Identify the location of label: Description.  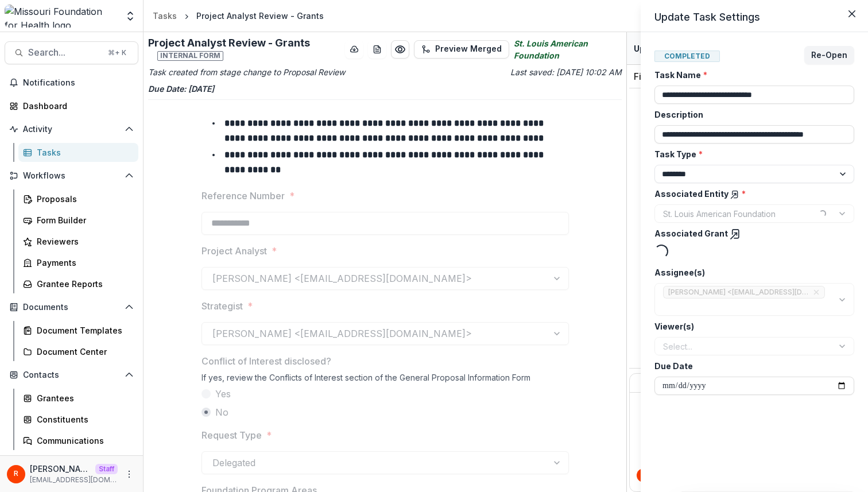
(750, 114).